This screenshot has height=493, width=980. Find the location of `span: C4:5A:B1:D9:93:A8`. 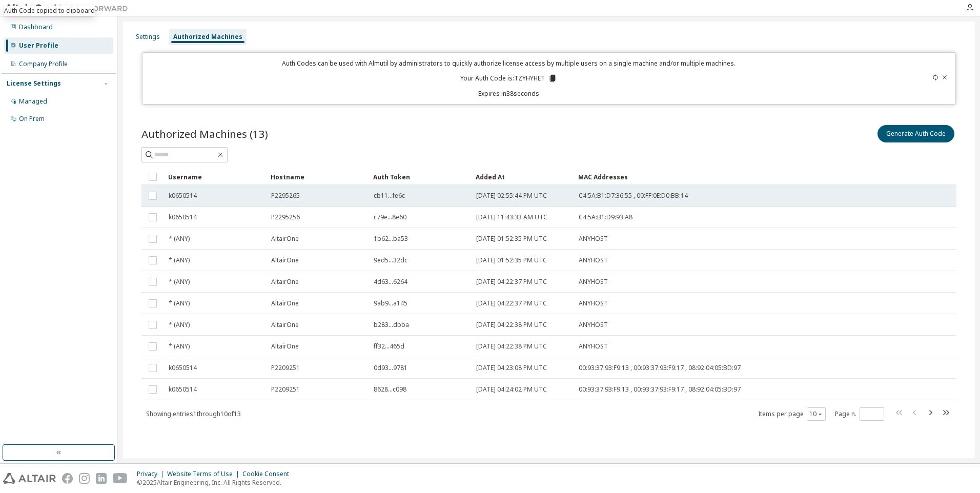

span: C4:5A:B1:D9:93:A8 is located at coordinates (605, 217).